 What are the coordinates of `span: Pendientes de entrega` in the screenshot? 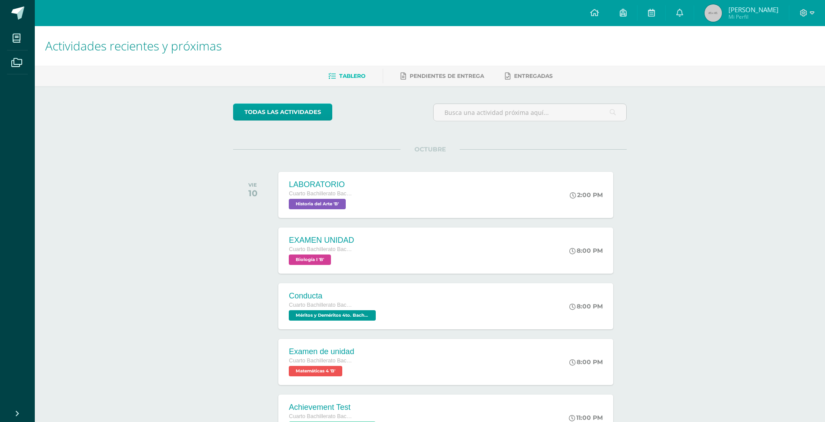 It's located at (447, 76).